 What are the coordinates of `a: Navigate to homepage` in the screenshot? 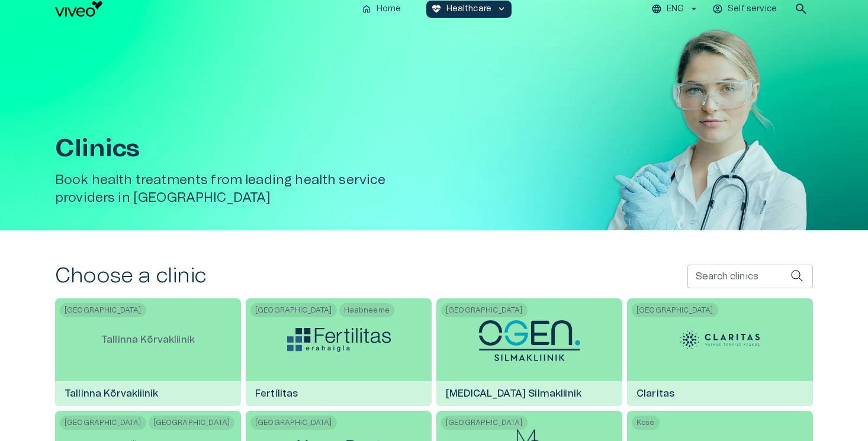 It's located at (203, 9).